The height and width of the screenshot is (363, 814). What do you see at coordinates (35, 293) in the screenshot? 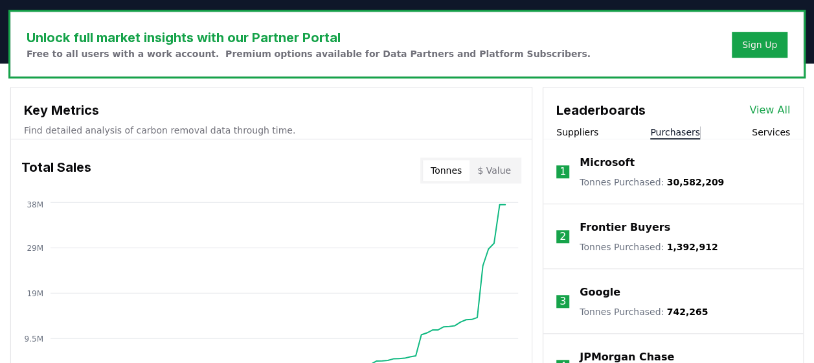
I see `tspan: 19M` at bounding box center [35, 293].